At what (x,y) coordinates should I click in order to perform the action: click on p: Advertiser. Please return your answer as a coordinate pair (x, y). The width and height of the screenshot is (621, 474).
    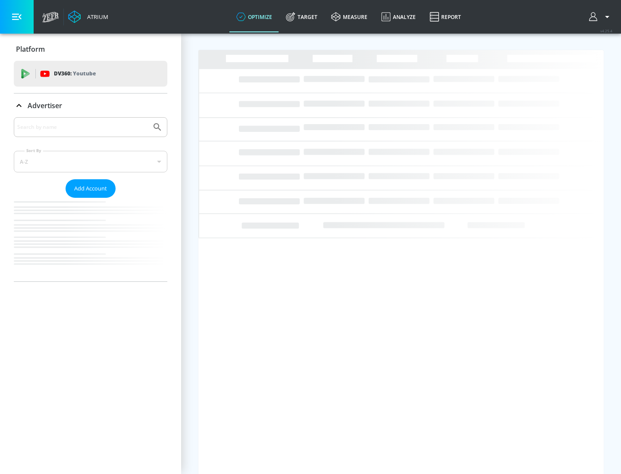
    Looking at the image, I should click on (45, 106).